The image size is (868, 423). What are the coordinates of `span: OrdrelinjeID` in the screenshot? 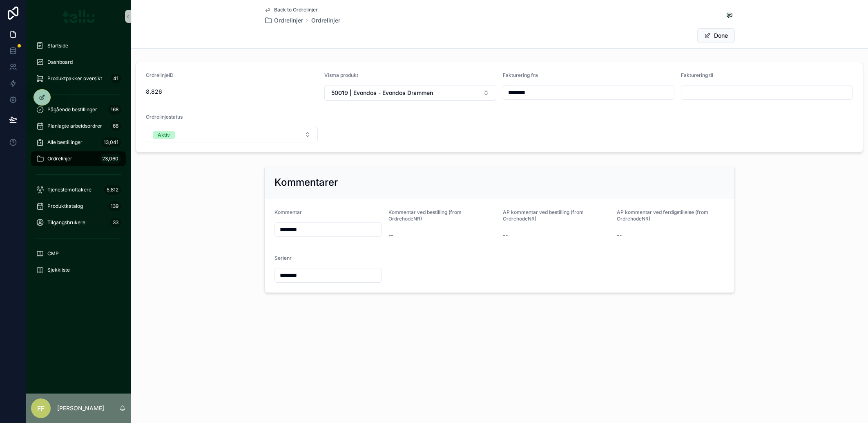 It's located at (160, 75).